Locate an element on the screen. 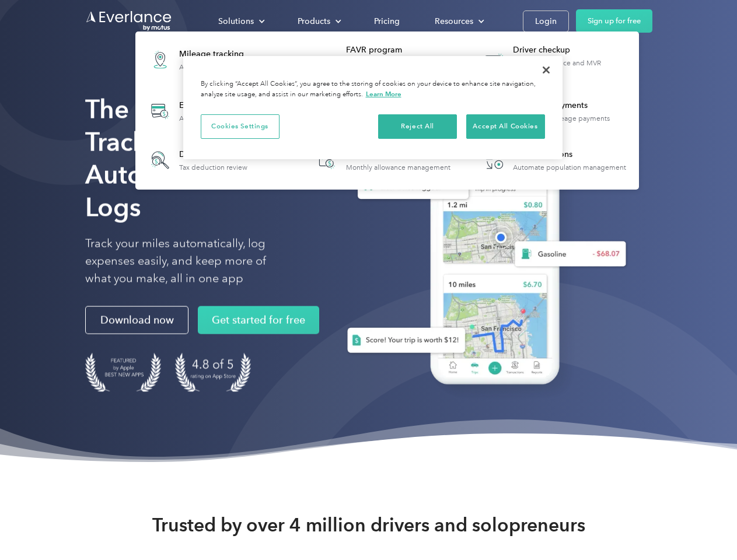 This screenshot has width=737, height=560. p: Track your miles automatically, log expenses easily, and keep more of what you make, all in one app is located at coordinates (189, 262).